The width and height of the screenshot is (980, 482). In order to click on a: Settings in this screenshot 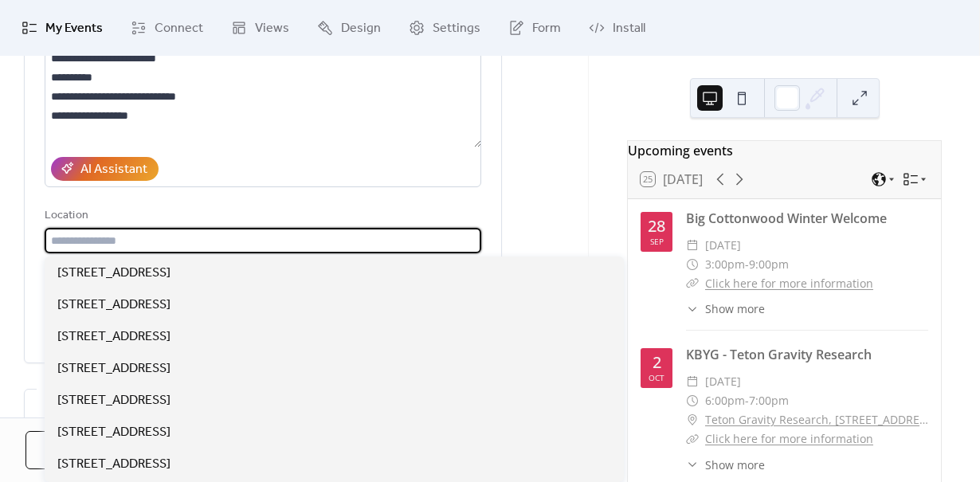, I will do `click(444, 28)`.